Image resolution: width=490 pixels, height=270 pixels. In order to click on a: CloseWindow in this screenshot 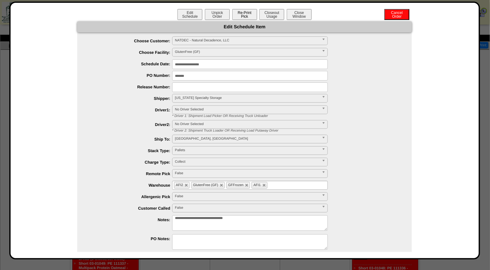, I will do `click(299, 16)`.